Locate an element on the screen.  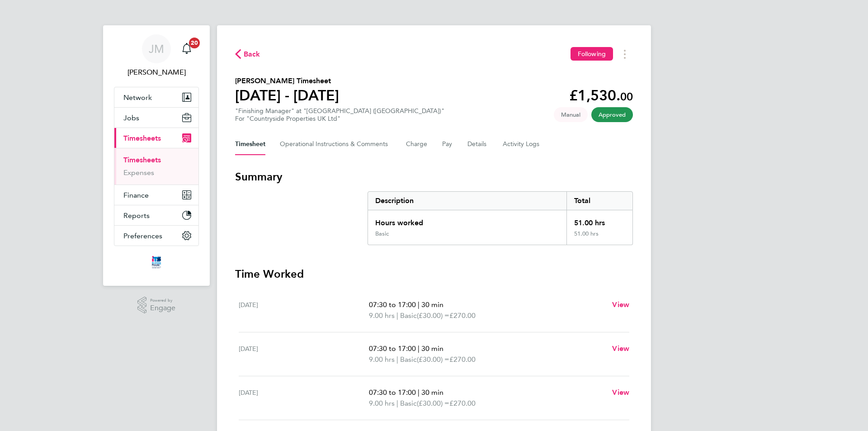
a: Powered byEngage is located at coordinates (156, 305).